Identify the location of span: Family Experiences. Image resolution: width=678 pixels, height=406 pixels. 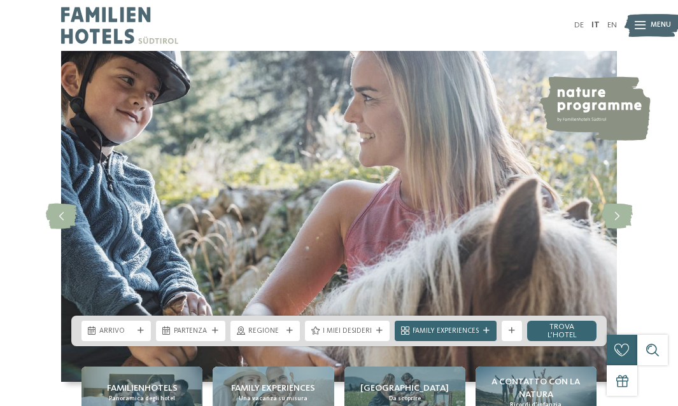
(446, 332).